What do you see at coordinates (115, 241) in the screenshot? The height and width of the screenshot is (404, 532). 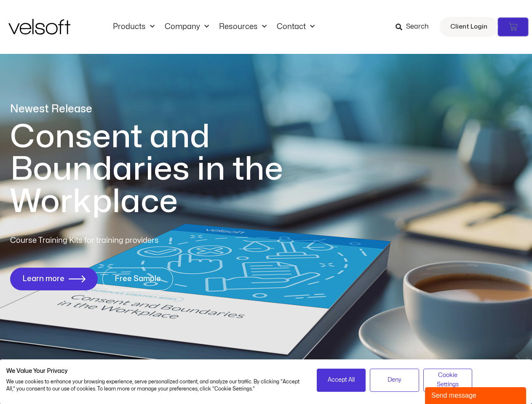 I see `p: Course Training Kits for training providers` at bounding box center [115, 241].